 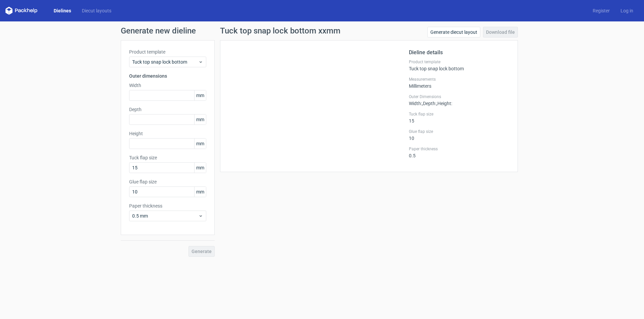 I want to click on h1: Tuck top snap lock bottom xxmm, so click(x=280, y=31).